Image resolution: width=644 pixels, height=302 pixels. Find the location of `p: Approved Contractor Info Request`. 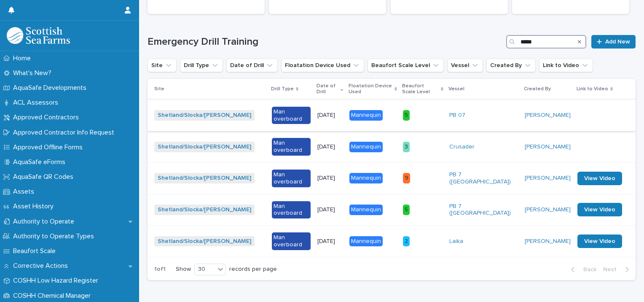

p: Approved Contractor Info Request is located at coordinates (65, 132).